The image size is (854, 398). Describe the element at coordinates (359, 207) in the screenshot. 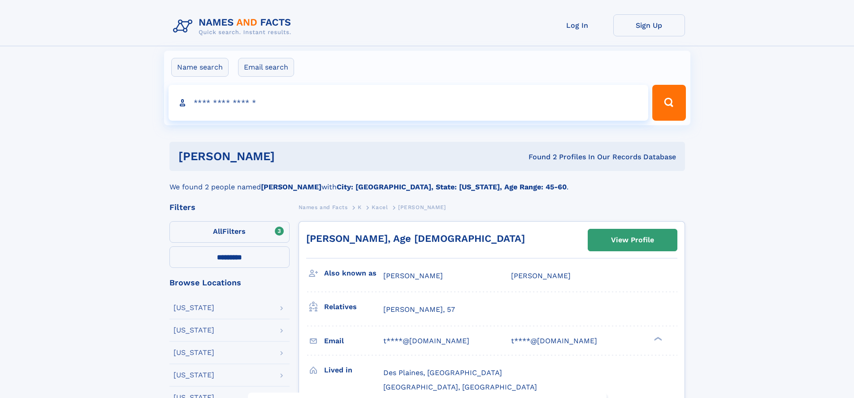

I see `span: K` at that location.